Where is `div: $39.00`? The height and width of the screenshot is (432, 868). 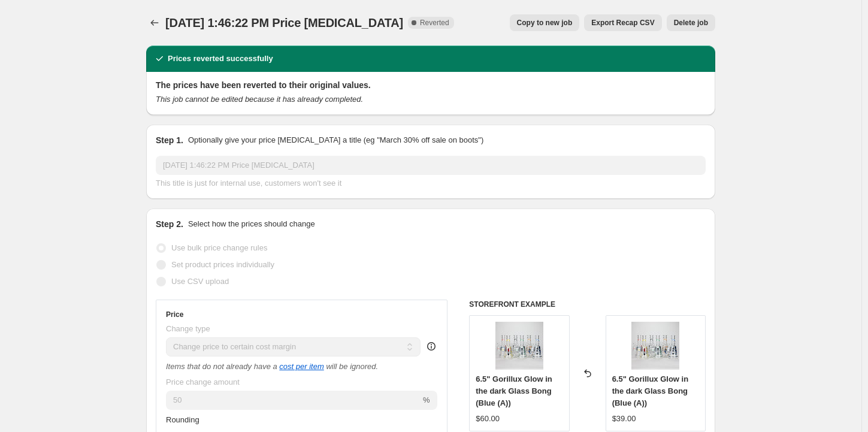 div: $39.00 is located at coordinates (624, 418).